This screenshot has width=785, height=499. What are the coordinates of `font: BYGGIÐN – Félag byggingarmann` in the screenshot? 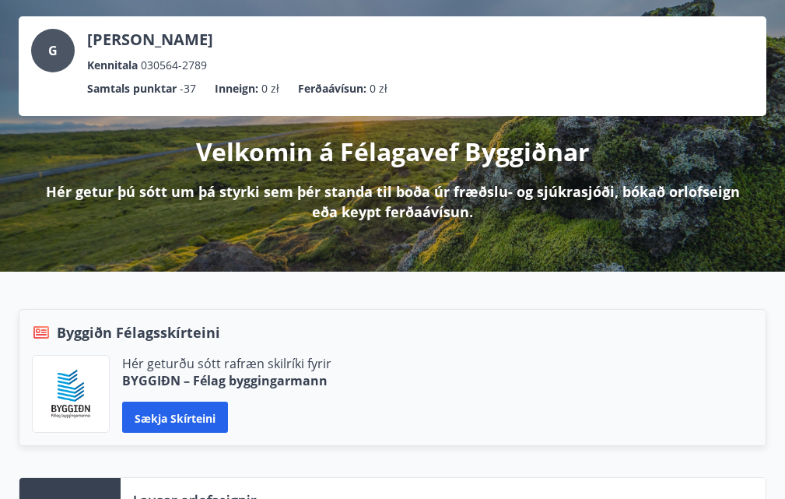 It's located at (225, 380).